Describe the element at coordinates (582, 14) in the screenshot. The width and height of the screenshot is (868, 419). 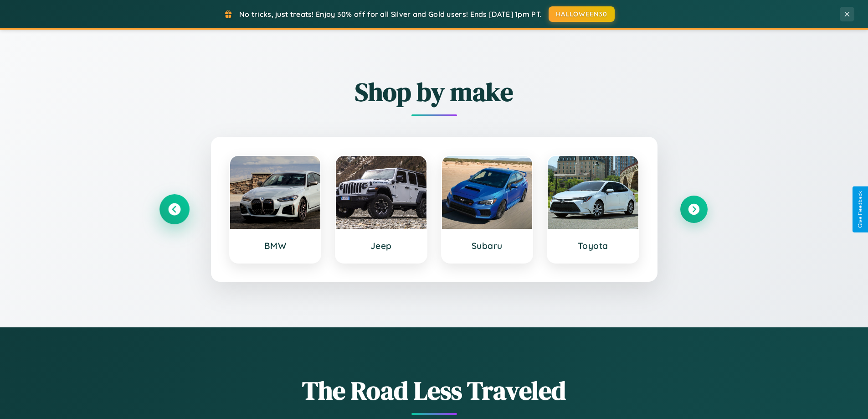
I see `button: HALLOWEEN30` at that location.